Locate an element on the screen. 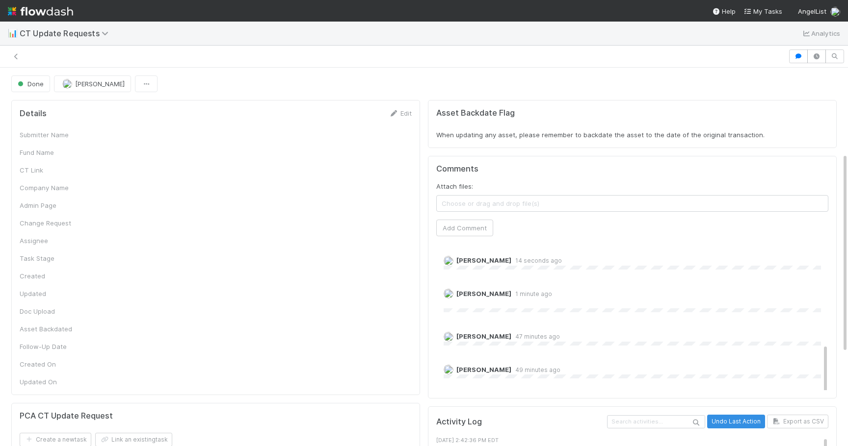  h5: Details is located at coordinates (33, 114).